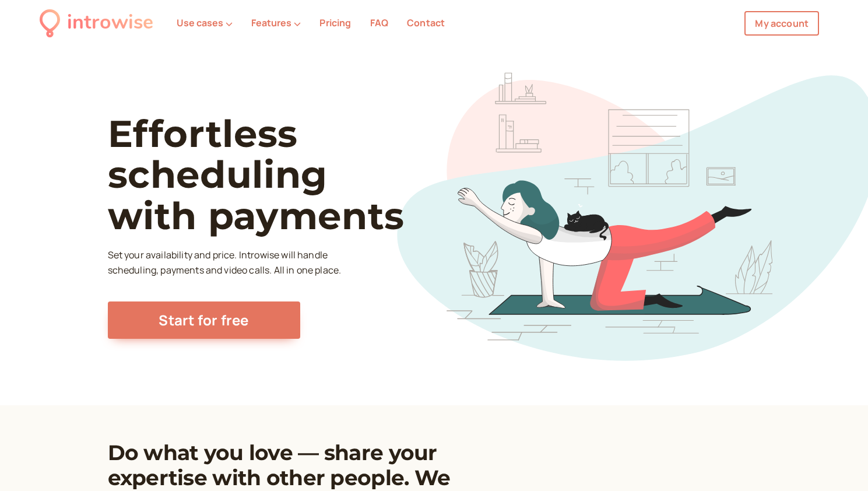  I want to click on p: Set your availability and price. Introwise will handle scheduling, payments and video calls. All ..., so click(226, 263).